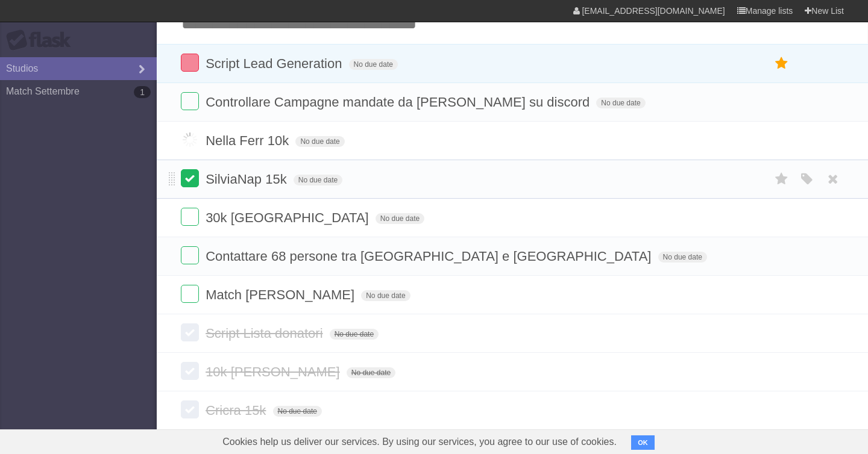  What do you see at coordinates (249, 140) in the screenshot?
I see `span: Nella Ferr 10k` at bounding box center [249, 140].